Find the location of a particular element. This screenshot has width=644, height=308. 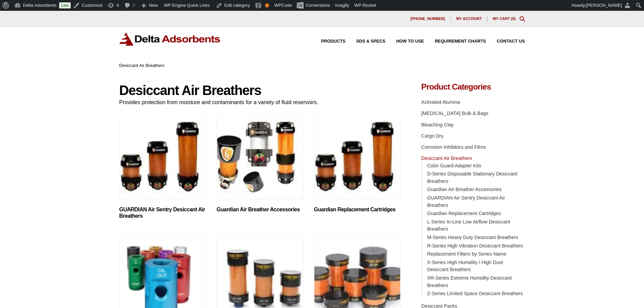

a: Color Guard Adapter Kits is located at coordinates (454, 166).